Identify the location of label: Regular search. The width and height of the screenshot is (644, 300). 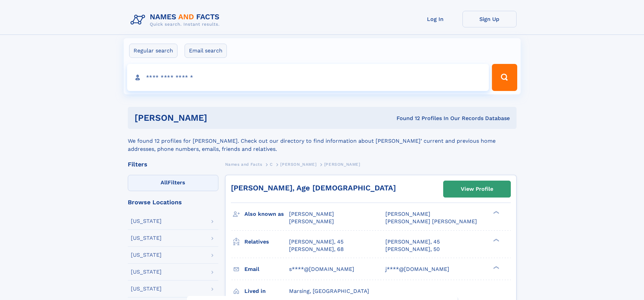
(153, 51).